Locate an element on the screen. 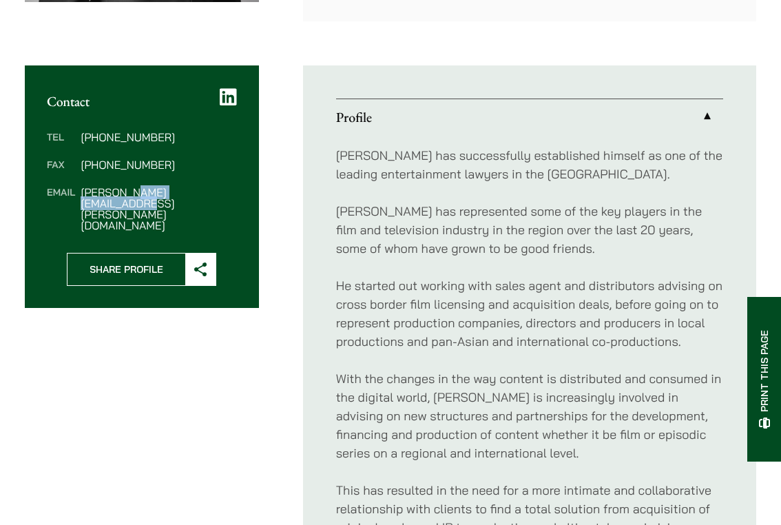 This screenshot has width=781, height=525. p: With the changes in the way content is distributed and consumed in the digital world, [PERSON_NAM... is located at coordinates (530, 415).